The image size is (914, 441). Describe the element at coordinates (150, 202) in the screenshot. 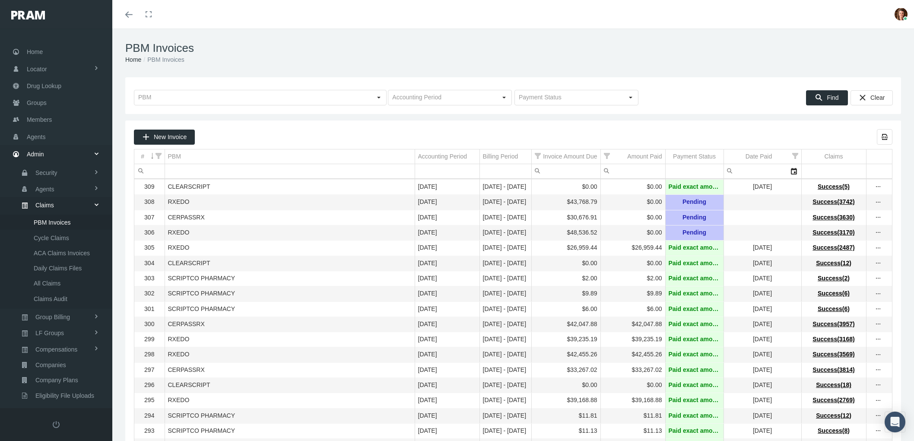

I see `td: 308` at that location.